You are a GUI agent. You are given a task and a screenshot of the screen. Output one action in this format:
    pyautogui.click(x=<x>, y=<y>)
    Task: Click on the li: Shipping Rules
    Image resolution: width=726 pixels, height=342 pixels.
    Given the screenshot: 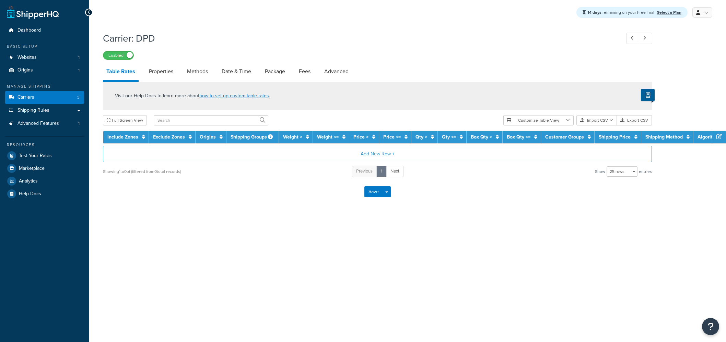 What is the action you would take?
    pyautogui.click(x=45, y=110)
    